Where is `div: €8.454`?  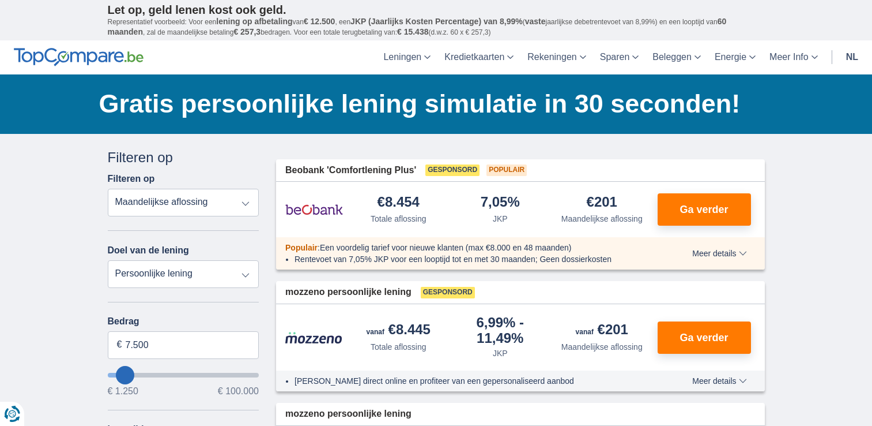 div: €8.454 is located at coordinates (398, 202).